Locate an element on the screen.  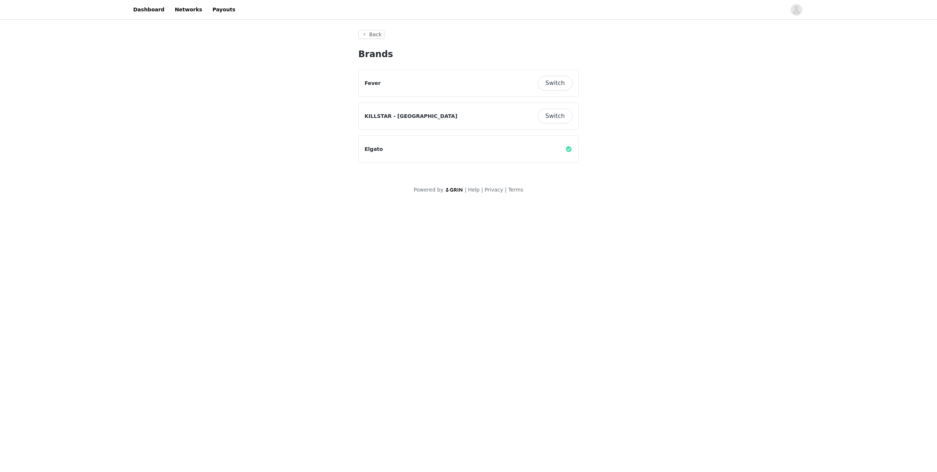
a: Terms is located at coordinates (516, 190).